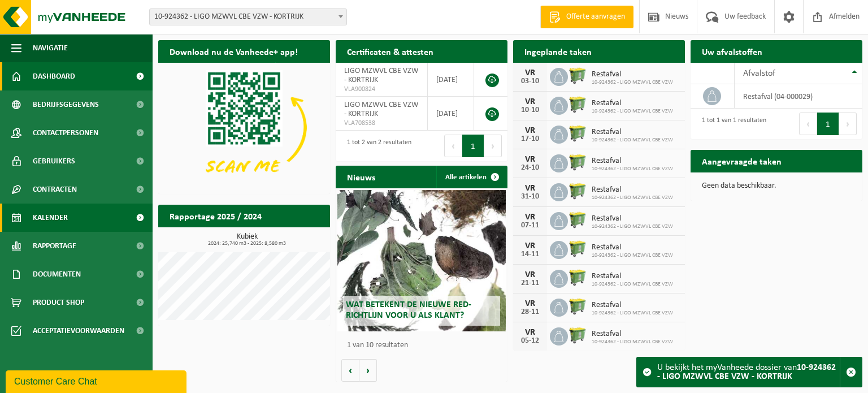 This screenshot has height=393, width=868. I want to click on h2: Rapportage 2025 / 2024, so click(215, 216).